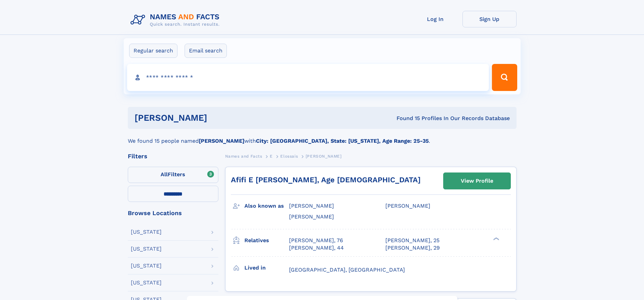 This screenshot has width=644, height=300. Describe the element at coordinates (489, 19) in the screenshot. I see `a: Sign Up` at that location.